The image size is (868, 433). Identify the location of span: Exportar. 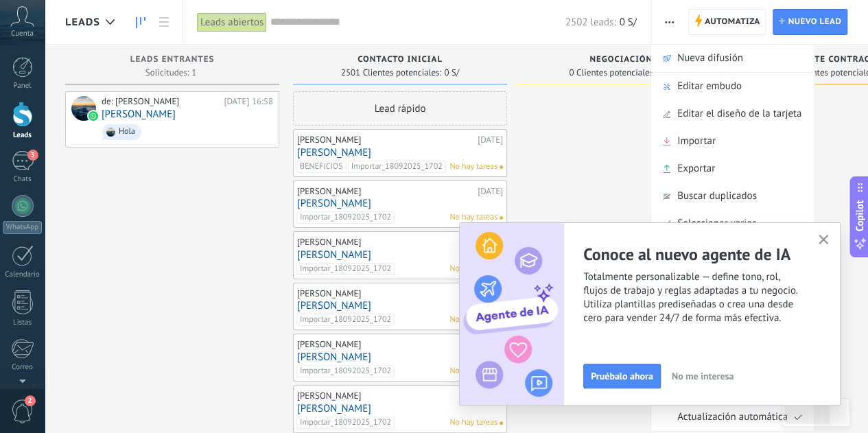
(696, 168).